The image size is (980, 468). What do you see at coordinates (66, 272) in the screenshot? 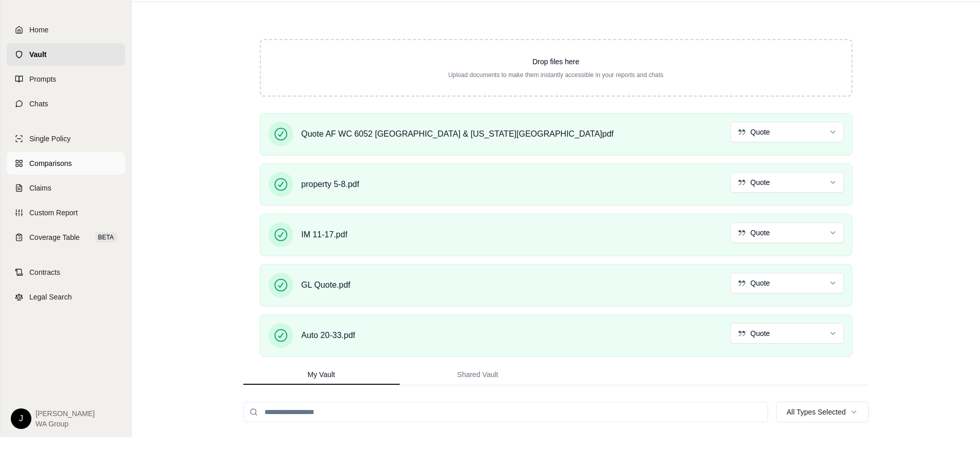
I see `a: Contracts` at bounding box center [66, 272].